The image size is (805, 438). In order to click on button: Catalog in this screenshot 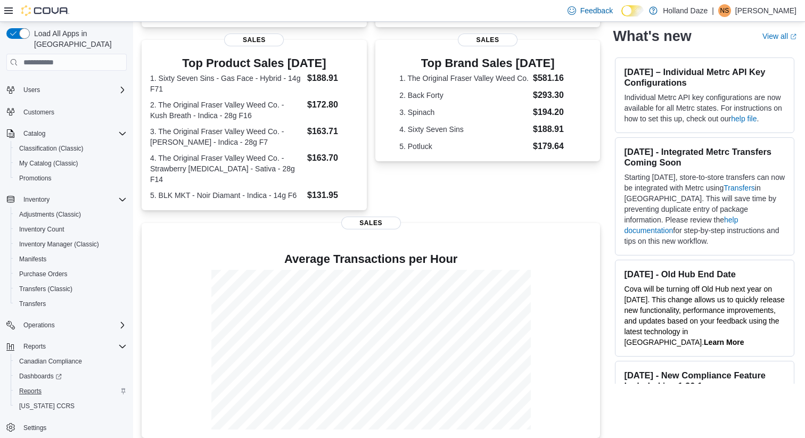, I will do `click(67, 134)`.